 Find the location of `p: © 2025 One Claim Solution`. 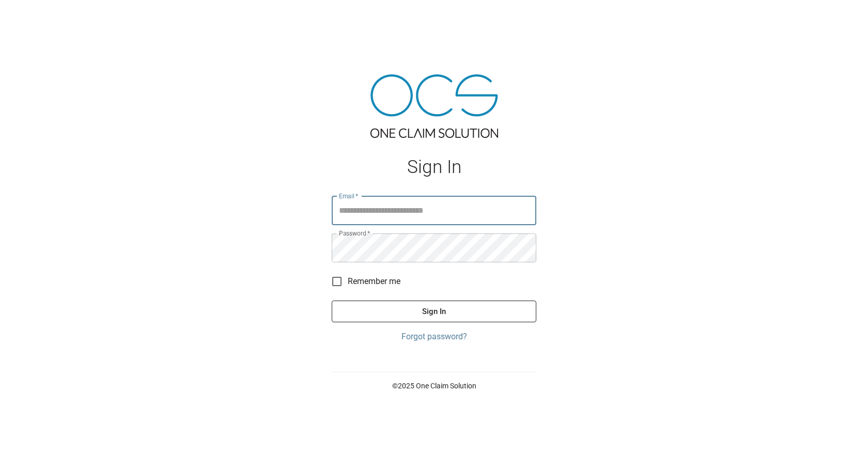

p: © 2025 One Claim Solution is located at coordinates (434, 386).